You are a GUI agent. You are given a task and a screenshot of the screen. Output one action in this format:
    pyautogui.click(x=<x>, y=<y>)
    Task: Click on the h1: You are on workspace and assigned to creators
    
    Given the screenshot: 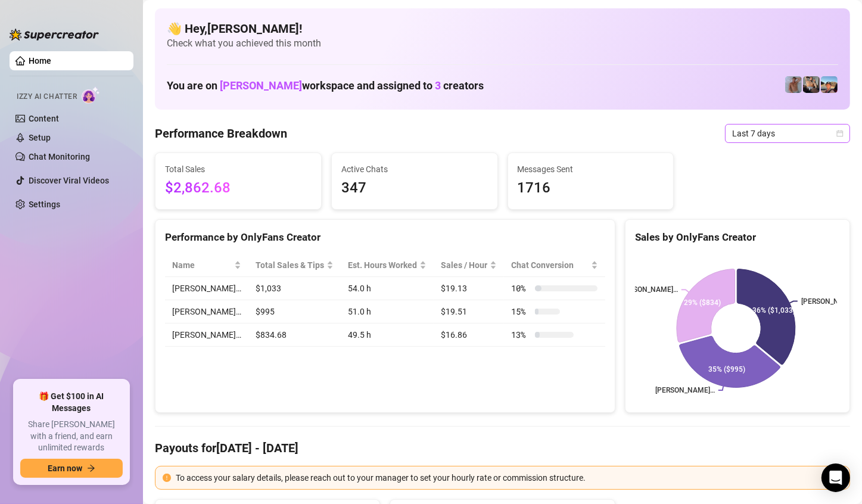 What is the action you would take?
    pyautogui.click(x=326, y=86)
    